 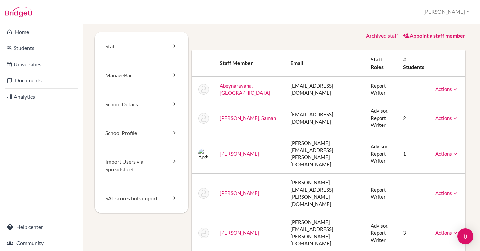 I want to click on a: Universities, so click(x=41, y=64).